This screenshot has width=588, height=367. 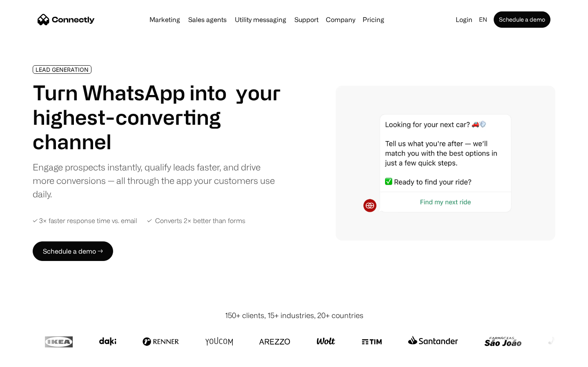 What do you see at coordinates (165, 20) in the screenshot?
I see `a: Marketing` at bounding box center [165, 20].